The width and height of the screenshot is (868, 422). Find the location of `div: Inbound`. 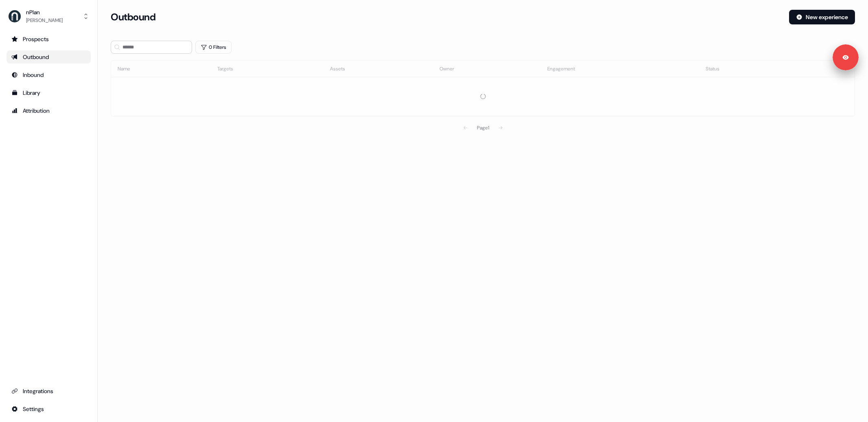

div: Inbound is located at coordinates (49, 75).